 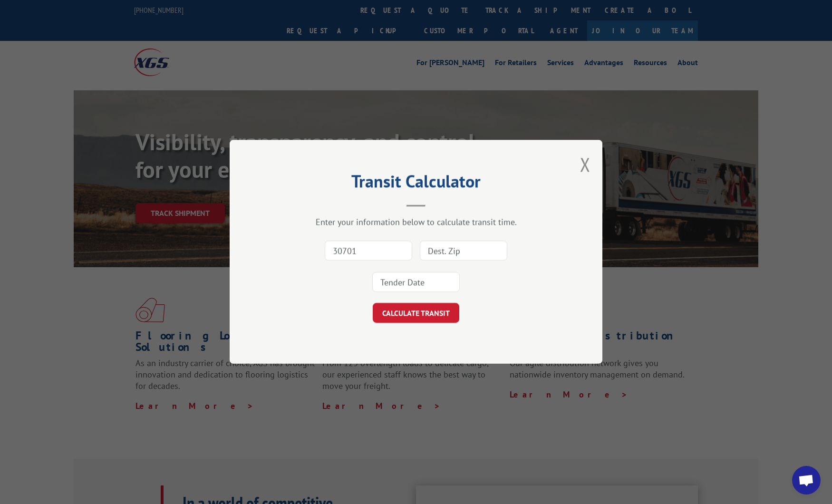 What do you see at coordinates (416, 222) in the screenshot?
I see `div: Enter your information below to calculate transit time.` at bounding box center [416, 222].